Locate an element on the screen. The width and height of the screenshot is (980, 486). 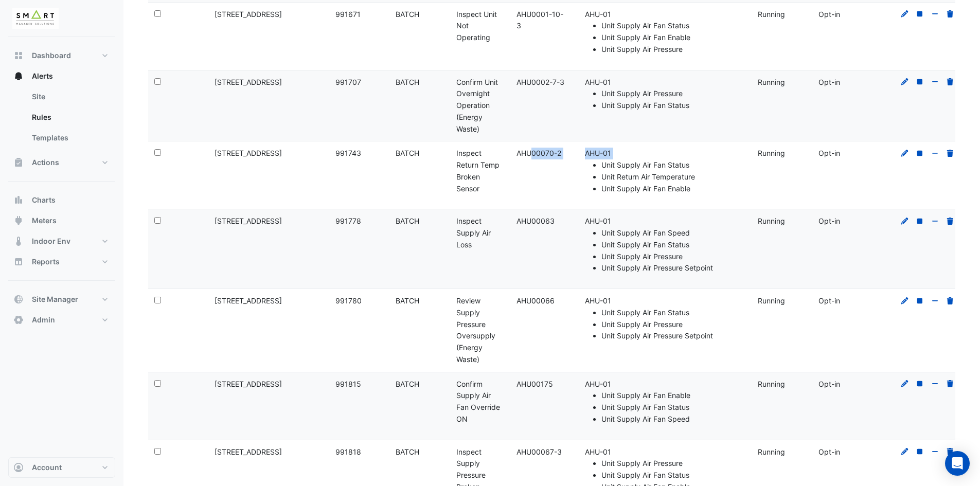
div: 991778 is located at coordinates (360, 221).